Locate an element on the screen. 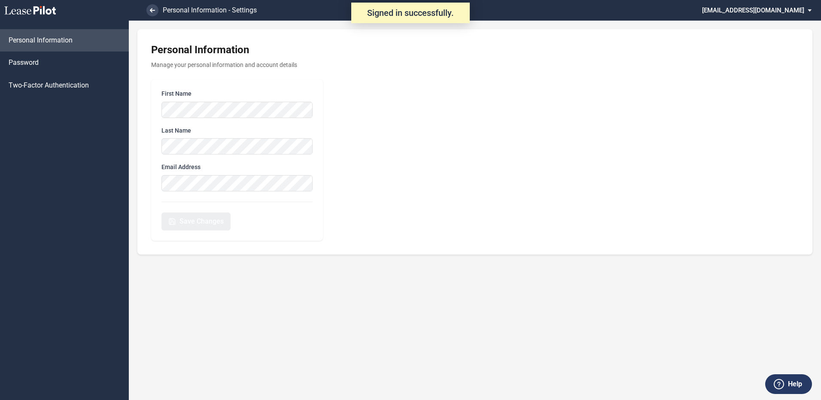 The height and width of the screenshot is (400, 821). div: Signed in successfully. is located at coordinates (411, 13).